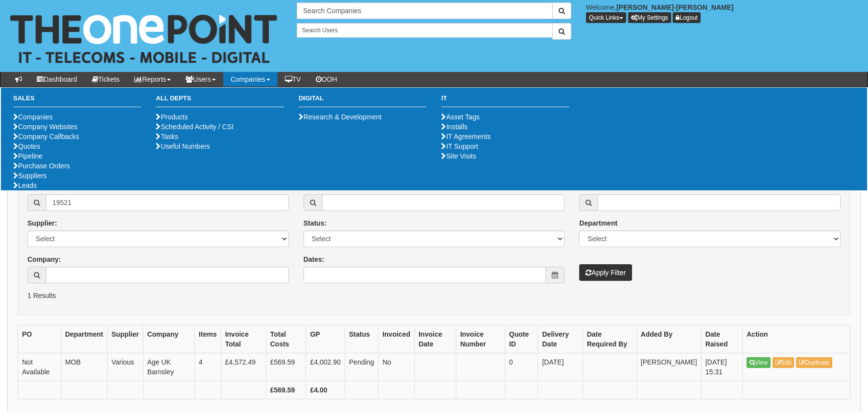 The width and height of the screenshot is (868, 412). I want to click on p: 1 Results, so click(434, 296).